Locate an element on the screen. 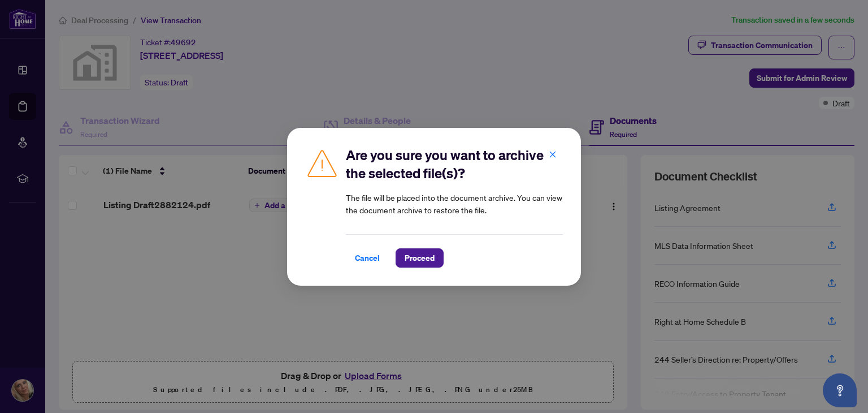 Image resolution: width=868 pixels, height=413 pixels. span: Cancel is located at coordinates (367, 258).